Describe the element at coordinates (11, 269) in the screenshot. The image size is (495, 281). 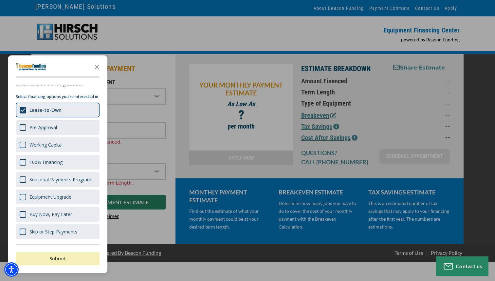
I see `div: Accessibility Menu` at that location.